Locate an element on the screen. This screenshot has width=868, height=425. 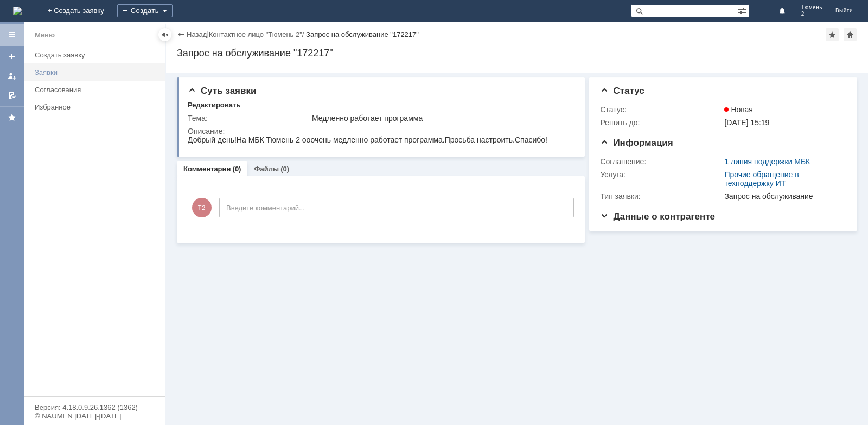
div: Добавить в избранное is located at coordinates (833, 35).